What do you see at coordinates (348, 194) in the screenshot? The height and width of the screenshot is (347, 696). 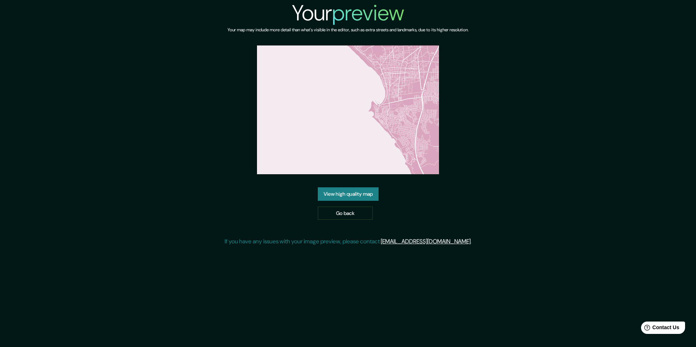 I see `a: View high quality map` at bounding box center [348, 194].